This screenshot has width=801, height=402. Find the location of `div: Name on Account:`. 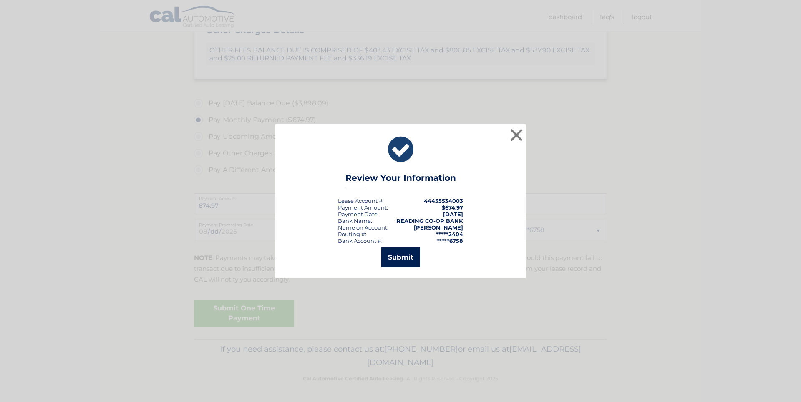

div: Name on Account: is located at coordinates (363, 228).